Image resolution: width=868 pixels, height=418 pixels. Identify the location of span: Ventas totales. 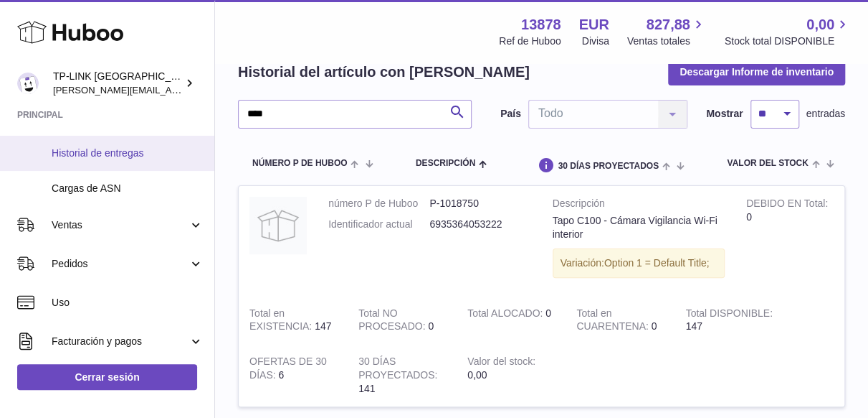
(667, 41).